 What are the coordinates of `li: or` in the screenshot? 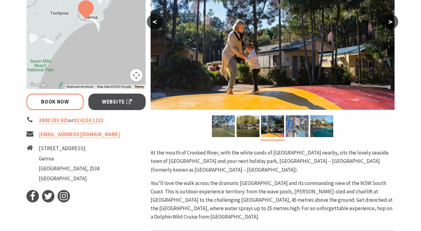 It's located at (86, 120).